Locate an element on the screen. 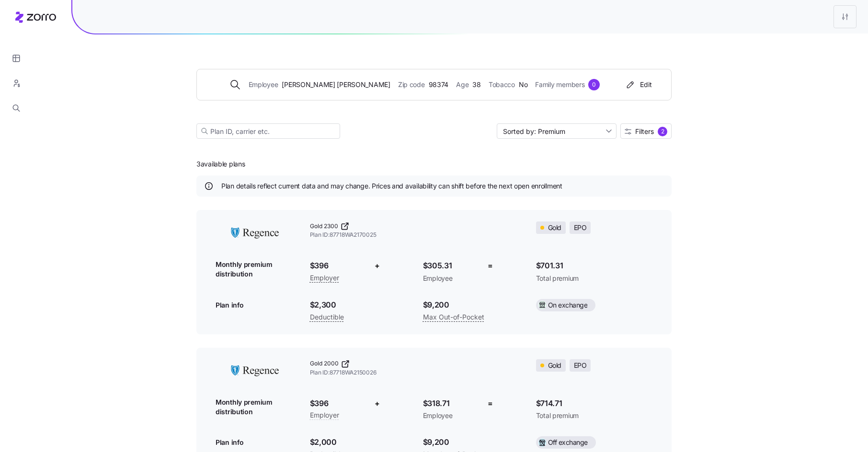 The image size is (868, 452). span: Deductible is located at coordinates (327, 318).